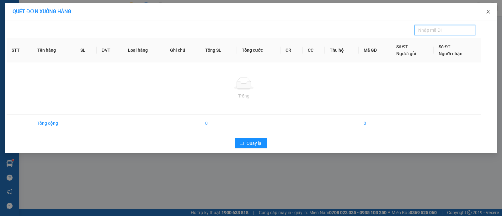  Describe the element at coordinates (442, 30) in the screenshot. I see `input: Nhập mã ĐH` at that location.